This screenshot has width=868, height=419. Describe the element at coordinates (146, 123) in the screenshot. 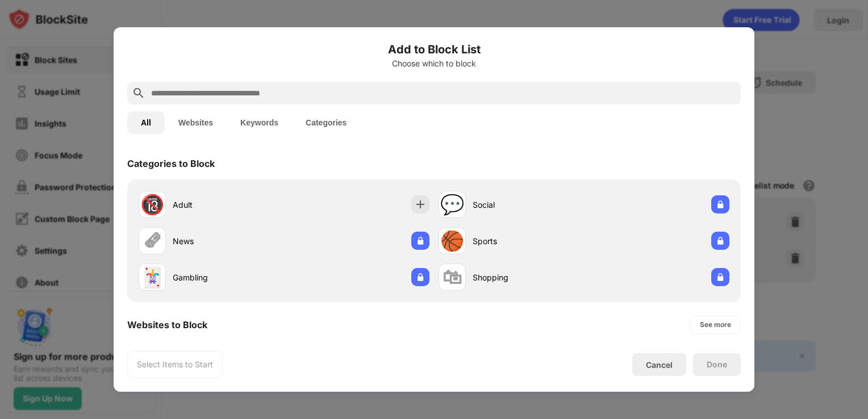

I see `button: All` at that location.